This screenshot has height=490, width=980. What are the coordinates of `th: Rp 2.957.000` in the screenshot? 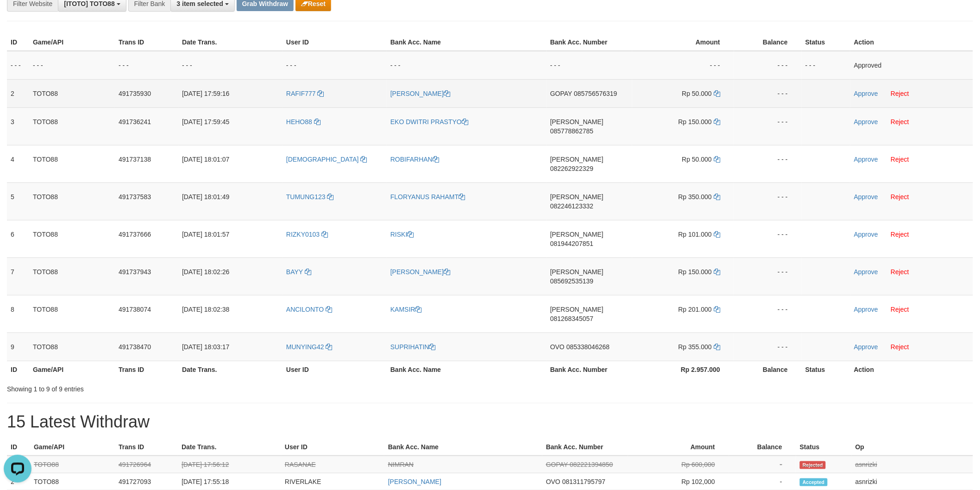 It's located at (683, 370).